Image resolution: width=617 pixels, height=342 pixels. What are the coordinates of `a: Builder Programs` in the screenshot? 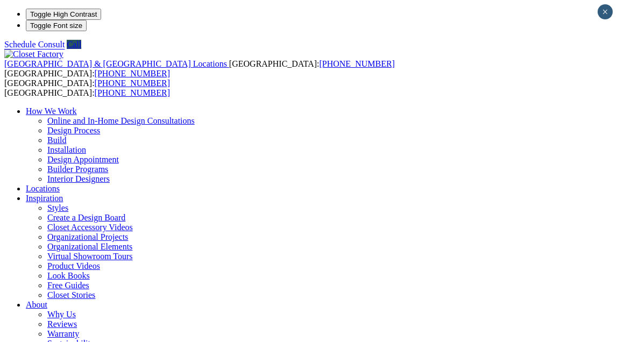 It's located at (77, 169).